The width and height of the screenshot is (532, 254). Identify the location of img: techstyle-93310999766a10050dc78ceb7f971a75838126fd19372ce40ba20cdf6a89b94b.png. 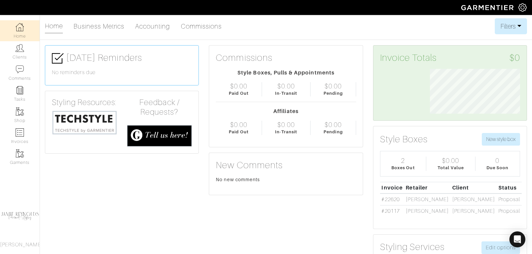
(84, 122).